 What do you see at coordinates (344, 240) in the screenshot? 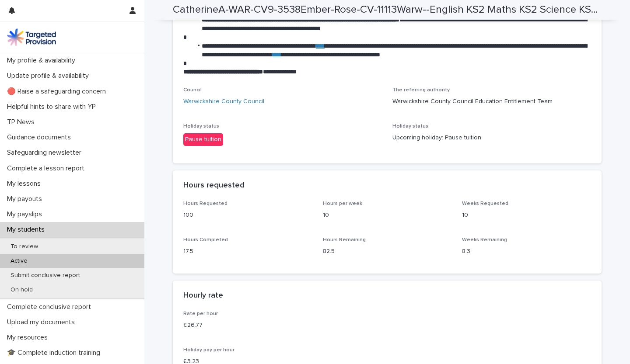
I see `span: Hours Remaining` at bounding box center [344, 240].